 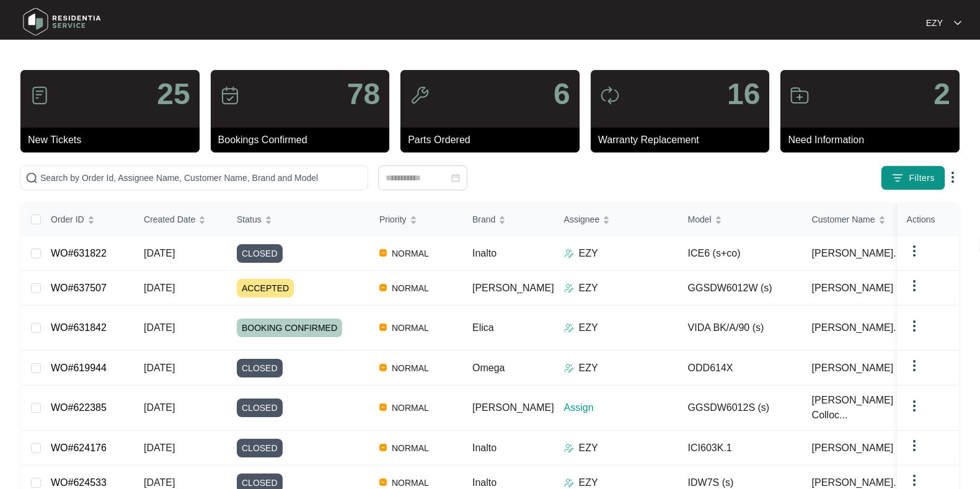 I want to click on th: Model, so click(x=740, y=220).